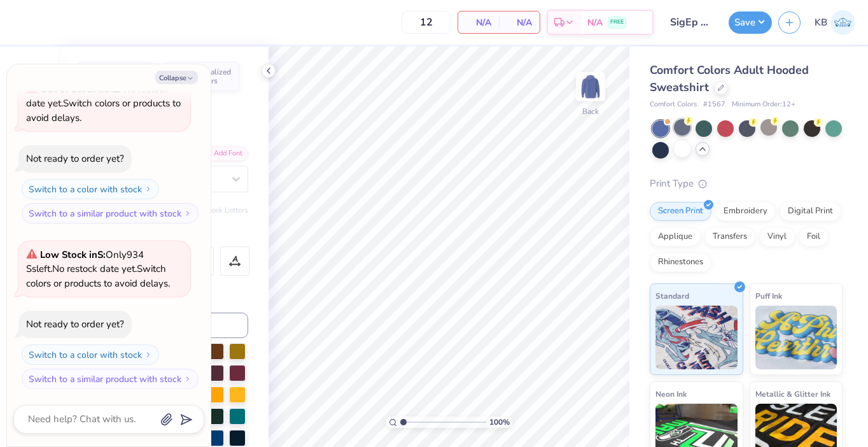  I want to click on div: Print Type, so click(746, 183).